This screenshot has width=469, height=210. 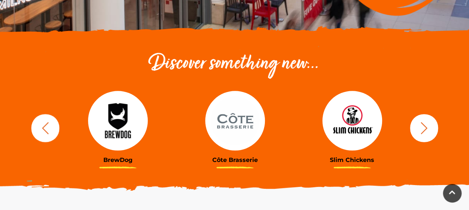 I want to click on a: BrewDog, so click(x=118, y=127).